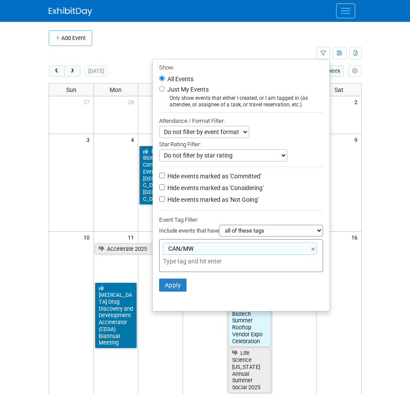 The width and height of the screenshot is (410, 394). What do you see at coordinates (72, 71) in the screenshot?
I see `button: next` at bounding box center [72, 71].